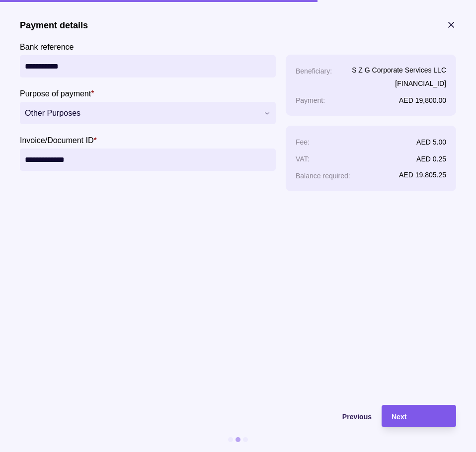  I want to click on p: Beneficiary :, so click(314, 71).